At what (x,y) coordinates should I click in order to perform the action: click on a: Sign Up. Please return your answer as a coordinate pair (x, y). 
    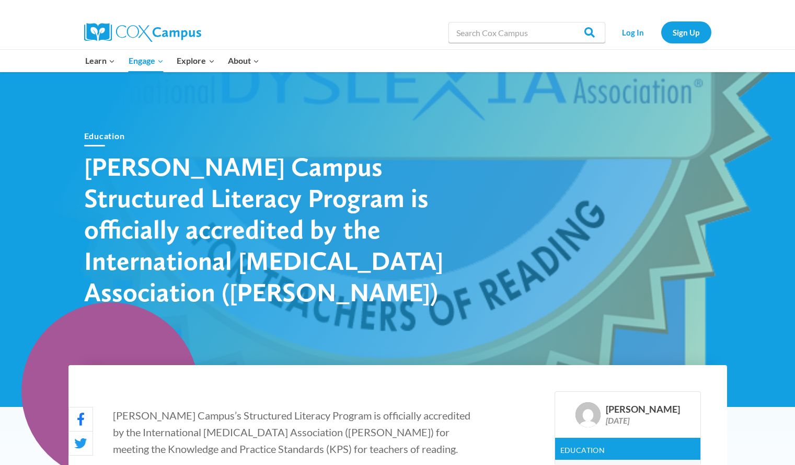
    Looking at the image, I should click on (687, 32).